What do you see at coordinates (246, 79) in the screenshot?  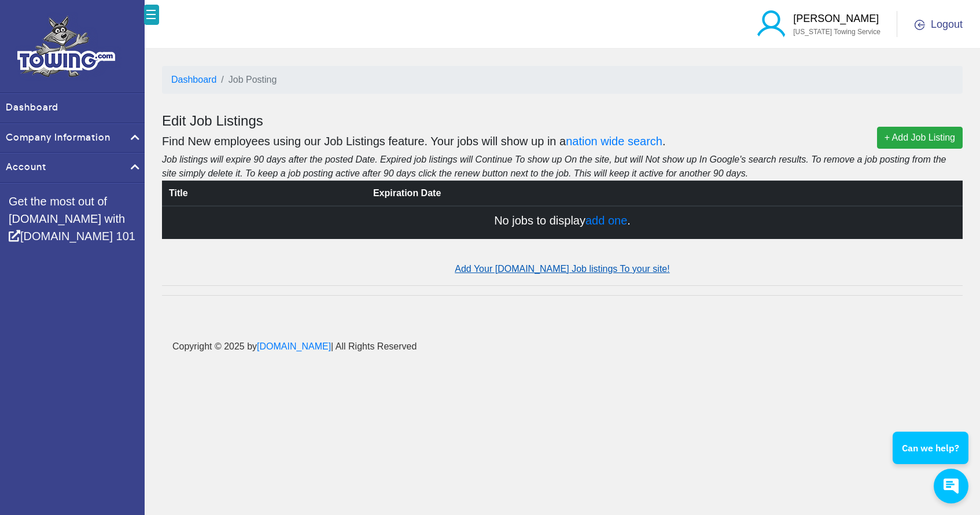 I see `li: Job Posting` at bounding box center [246, 79].